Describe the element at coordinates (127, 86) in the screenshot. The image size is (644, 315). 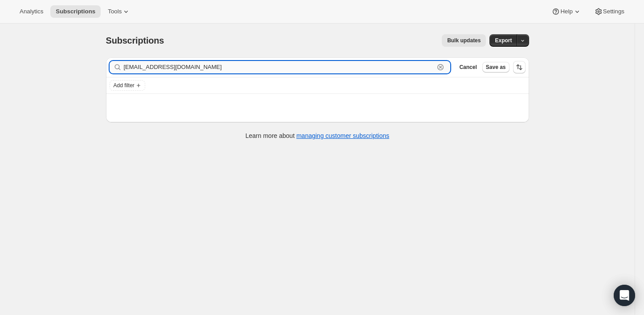
I see `button: Add filter` at that location.